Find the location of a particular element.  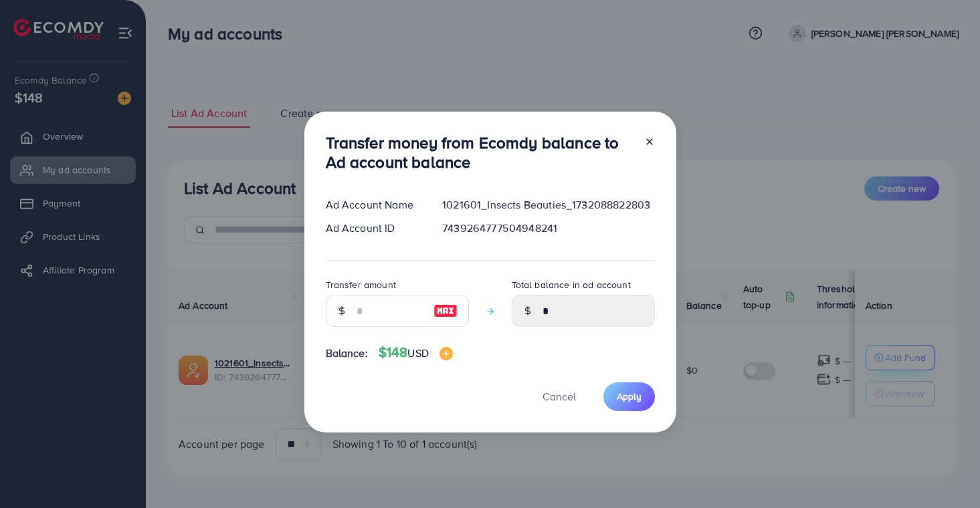

button: Cancel is located at coordinates (559, 396).